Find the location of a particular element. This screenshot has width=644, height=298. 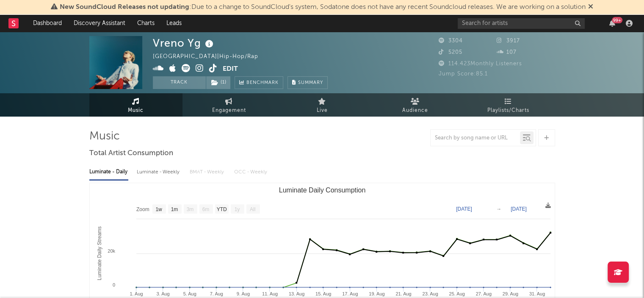

text: 5. Aug is located at coordinates (189, 294).